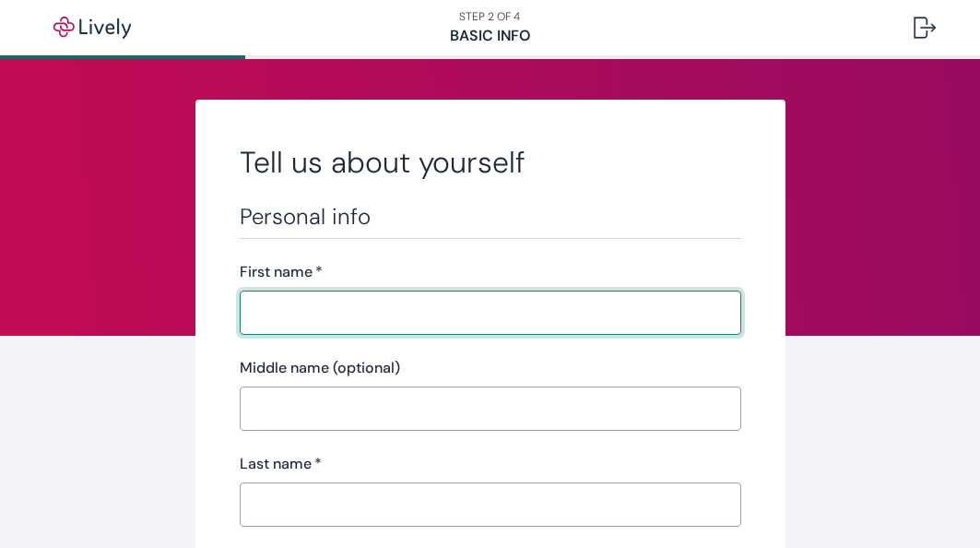  Describe the element at coordinates (320, 368) in the screenshot. I see `label: Middle name (optional)` at that location.